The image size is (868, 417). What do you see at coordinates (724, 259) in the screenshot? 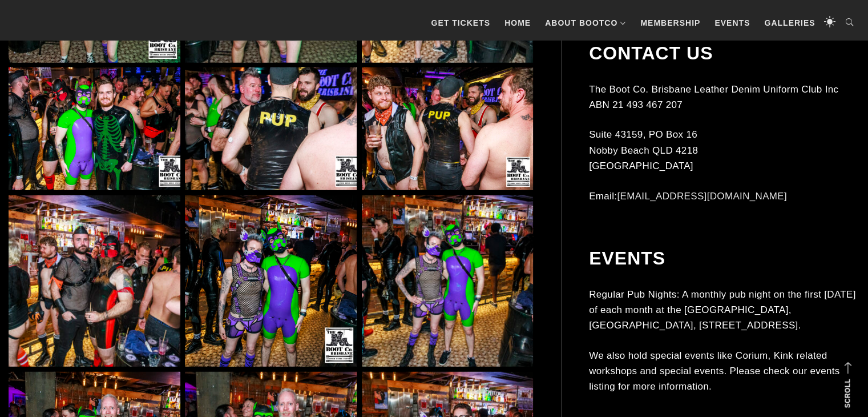
I see `h2: Events` at bounding box center [724, 259].